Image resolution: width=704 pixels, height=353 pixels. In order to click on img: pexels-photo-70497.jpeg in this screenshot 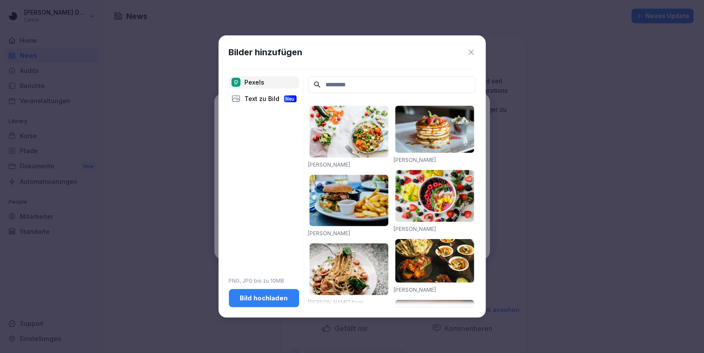, I will do `click(349, 200)`.